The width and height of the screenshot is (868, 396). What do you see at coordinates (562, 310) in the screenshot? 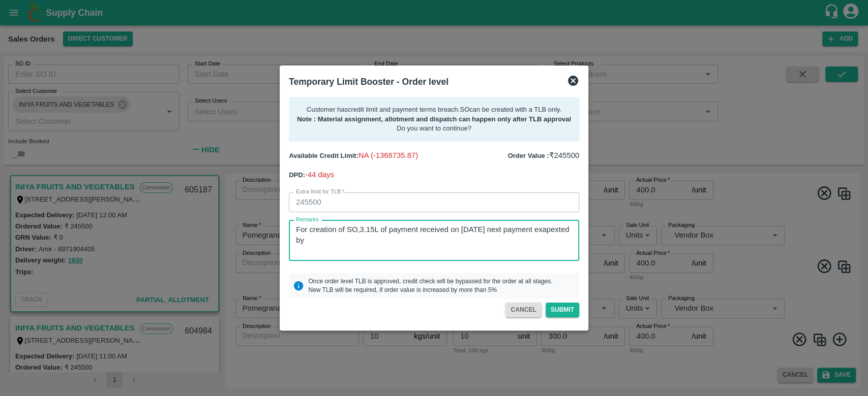
I see `button: Submit` at bounding box center [562, 310].